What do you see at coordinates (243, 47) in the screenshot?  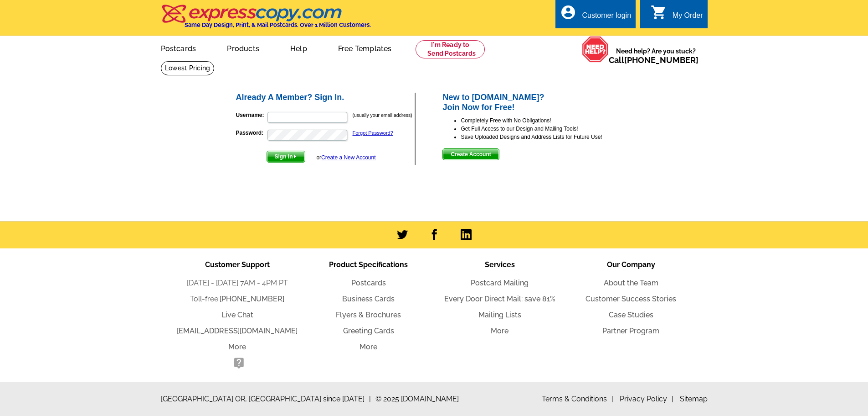 I see `a: Products` at bounding box center [243, 47].